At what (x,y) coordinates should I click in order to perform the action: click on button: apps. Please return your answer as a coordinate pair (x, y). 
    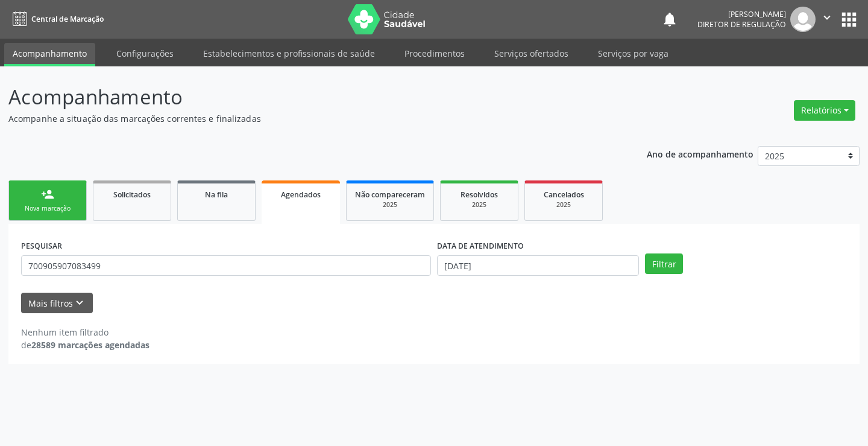
    Looking at the image, I should click on (848, 20).